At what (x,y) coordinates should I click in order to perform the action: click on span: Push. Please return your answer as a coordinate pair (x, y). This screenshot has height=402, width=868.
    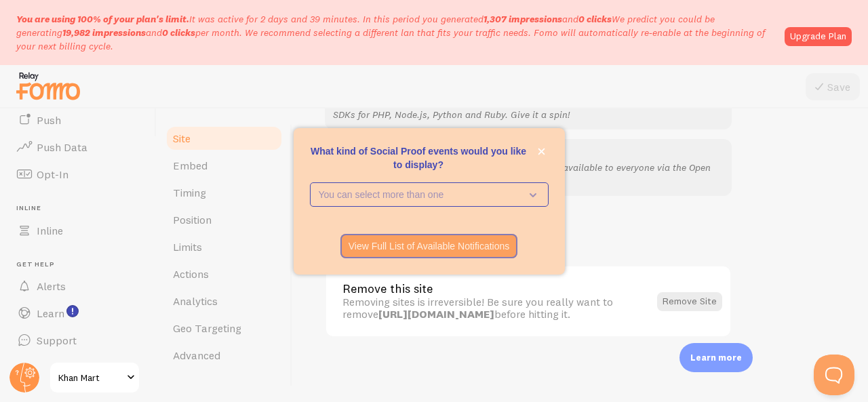
    Looking at the image, I should click on (49, 120).